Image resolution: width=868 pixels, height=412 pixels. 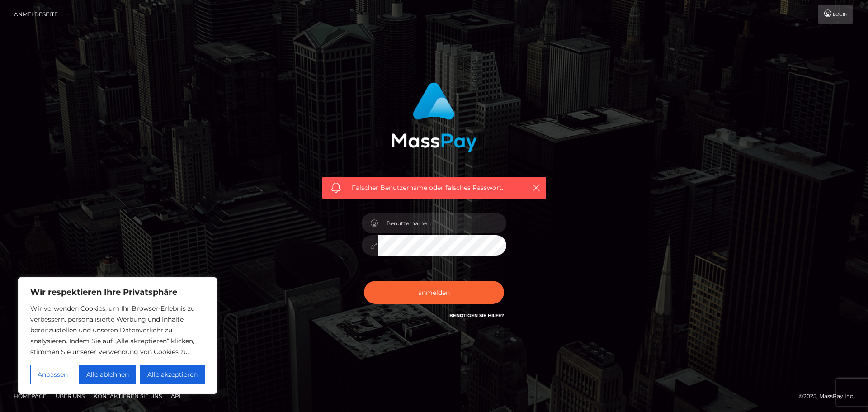 What do you see at coordinates (36, 14) in the screenshot?
I see `a: Anmeldeseite` at bounding box center [36, 14].